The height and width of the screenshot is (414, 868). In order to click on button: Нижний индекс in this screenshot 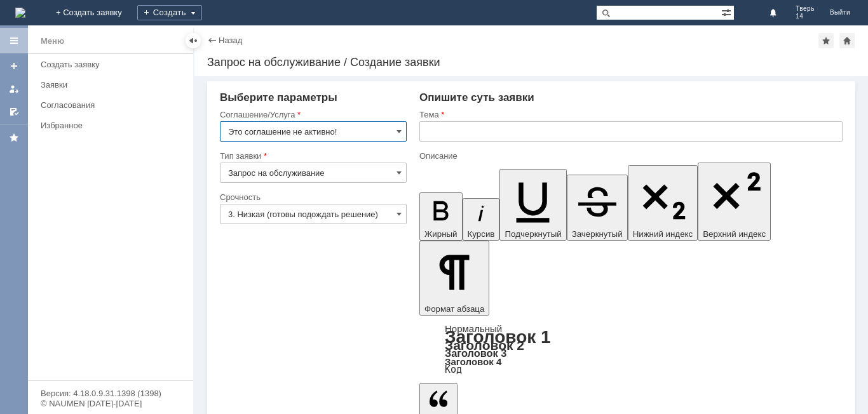, I will do `click(663, 202)`.